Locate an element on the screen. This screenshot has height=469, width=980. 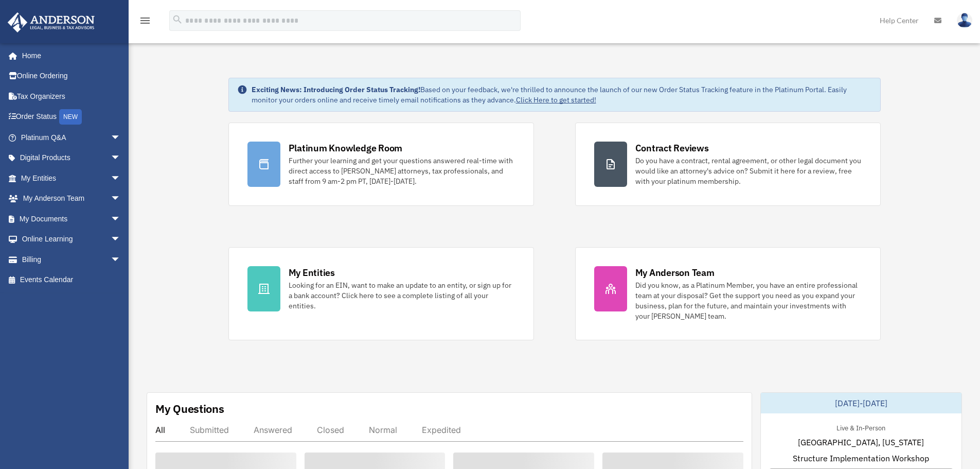
a: My Entities Looking for an EIN, want to make an update to an entity, or sign up for a bank accoun... is located at coordinates (382, 293).